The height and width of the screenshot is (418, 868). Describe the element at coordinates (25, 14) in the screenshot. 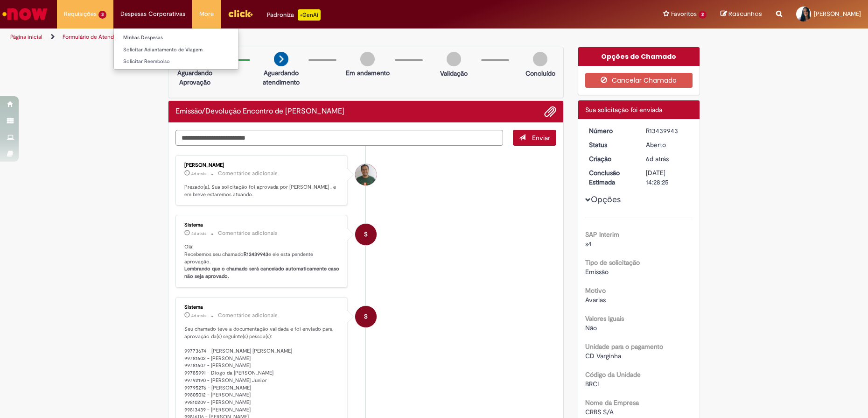

I see `img: ServiceNow` at that location.